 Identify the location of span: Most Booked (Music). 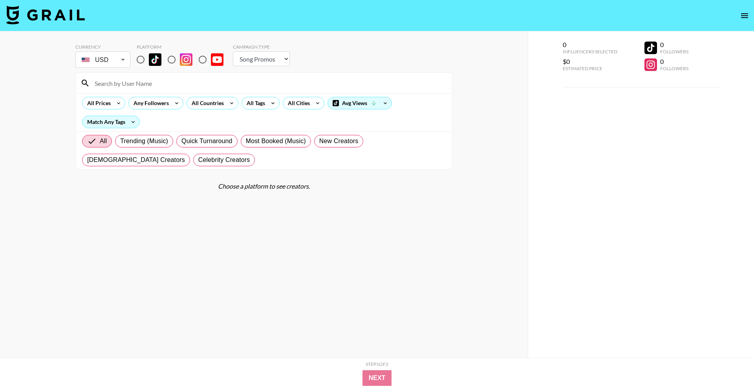
(276, 141).